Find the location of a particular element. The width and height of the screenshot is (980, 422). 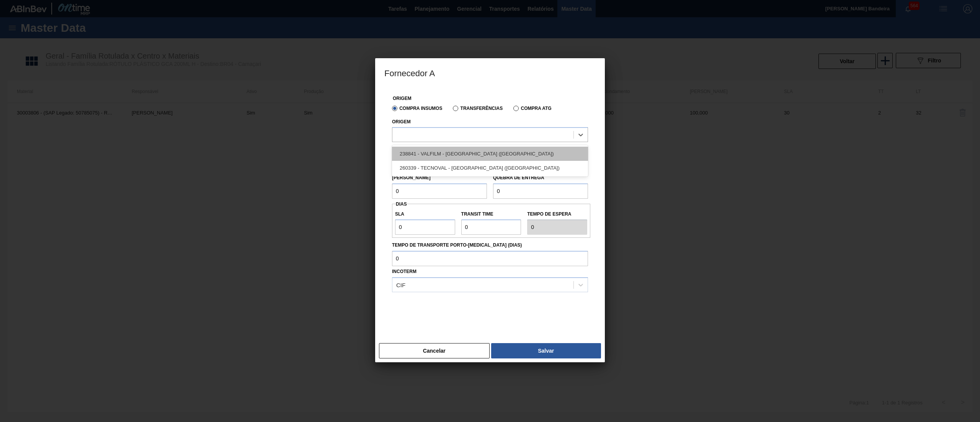

label: Tempo de espera is located at coordinates (557, 214).